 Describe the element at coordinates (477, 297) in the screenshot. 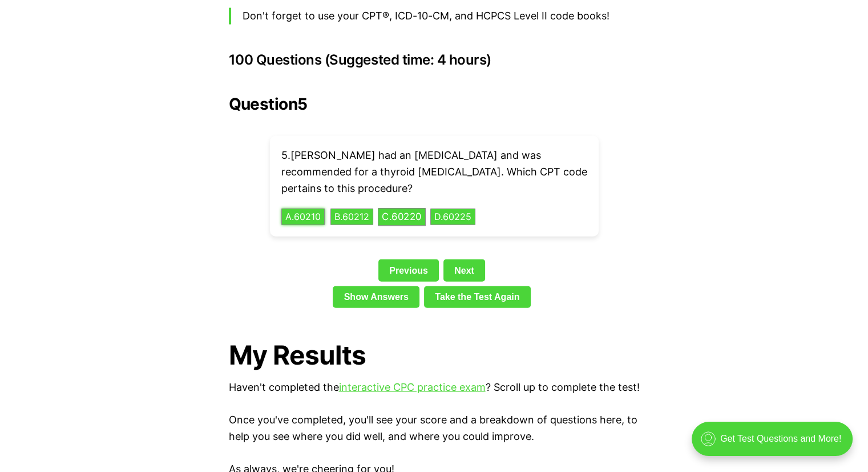

I see `a: Take the Test Again` at that location.